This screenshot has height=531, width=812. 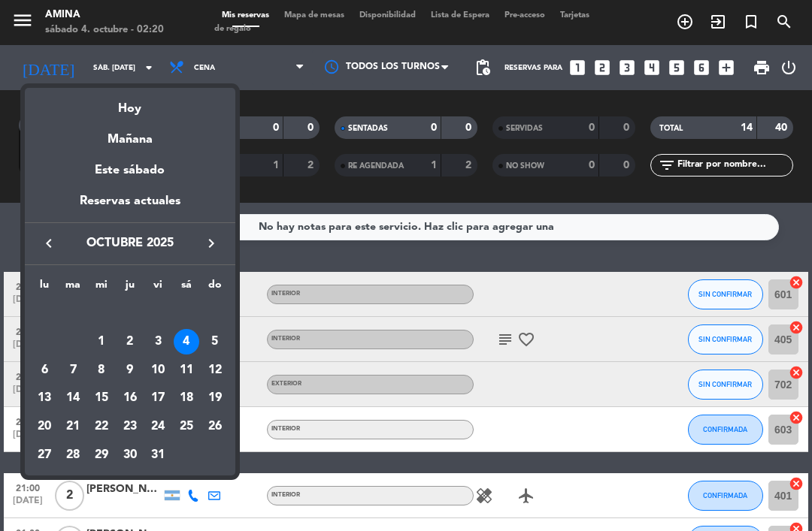 I want to click on td: 30 de octubre de 2025, so click(x=130, y=456).